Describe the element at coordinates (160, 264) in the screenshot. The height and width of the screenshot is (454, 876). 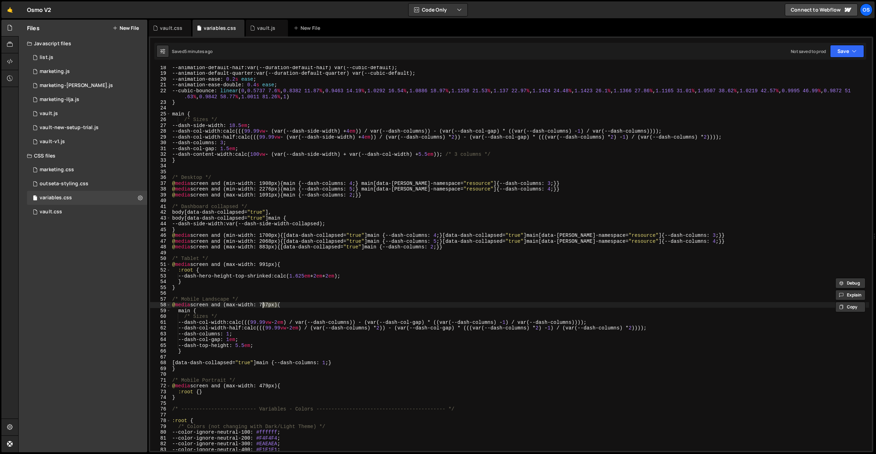
I see `div: 51` at that location.